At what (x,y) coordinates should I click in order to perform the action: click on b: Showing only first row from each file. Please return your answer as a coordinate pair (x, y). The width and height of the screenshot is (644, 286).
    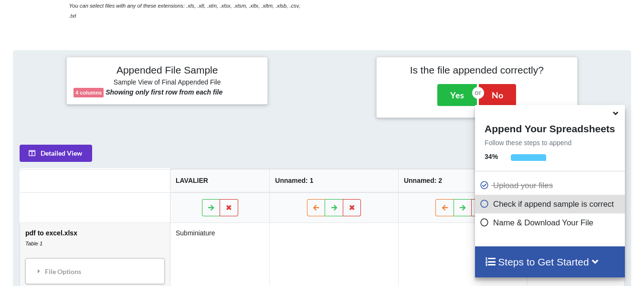
    Looking at the image, I should click on (164, 92).